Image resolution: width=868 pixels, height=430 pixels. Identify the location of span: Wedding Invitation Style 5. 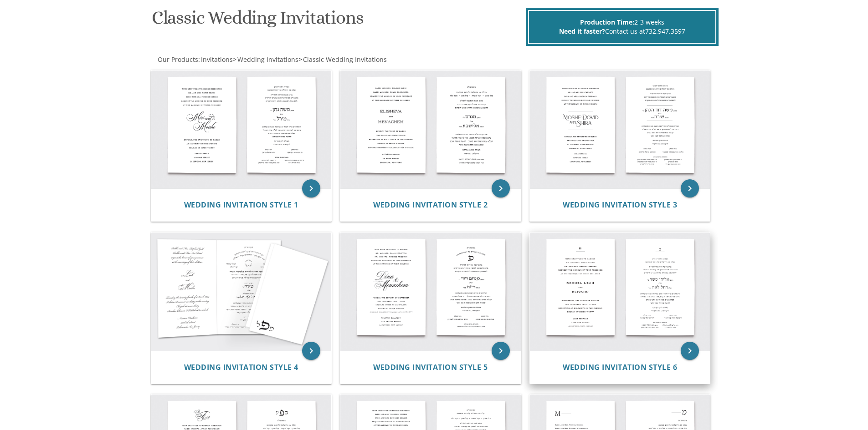
(430, 368).